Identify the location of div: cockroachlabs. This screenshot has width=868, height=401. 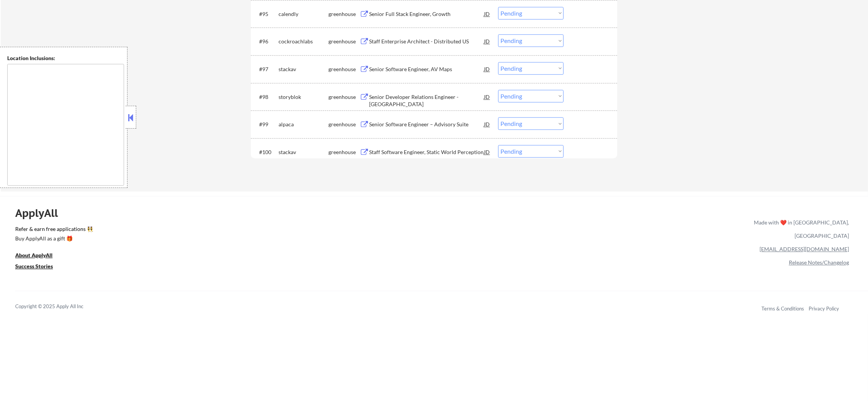
(304, 41).